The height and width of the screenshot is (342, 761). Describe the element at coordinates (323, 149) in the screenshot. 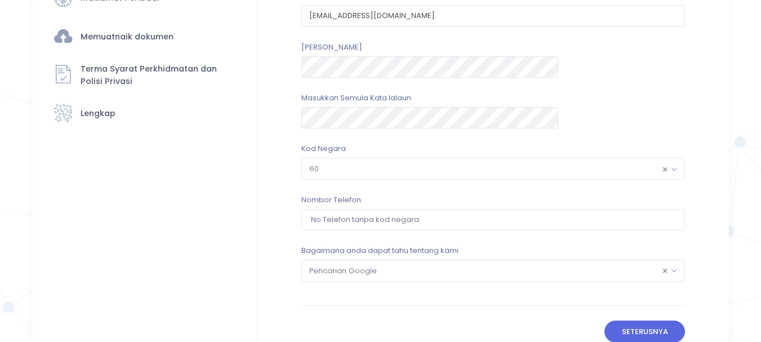

I see `label: Kod Negara` at that location.